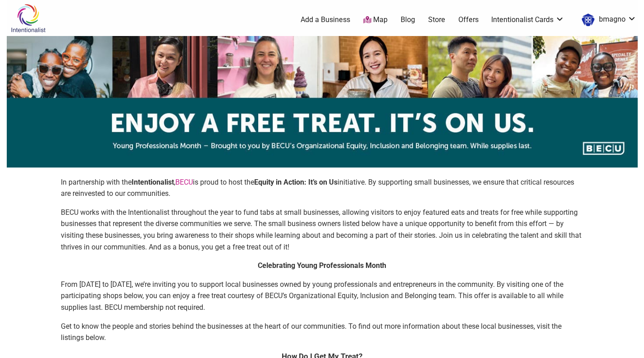  Describe the element at coordinates (322, 230) in the screenshot. I see `p: BECU works with the Intentionalist throughout the year to fund tabs at small businesses, allowing...` at that location.